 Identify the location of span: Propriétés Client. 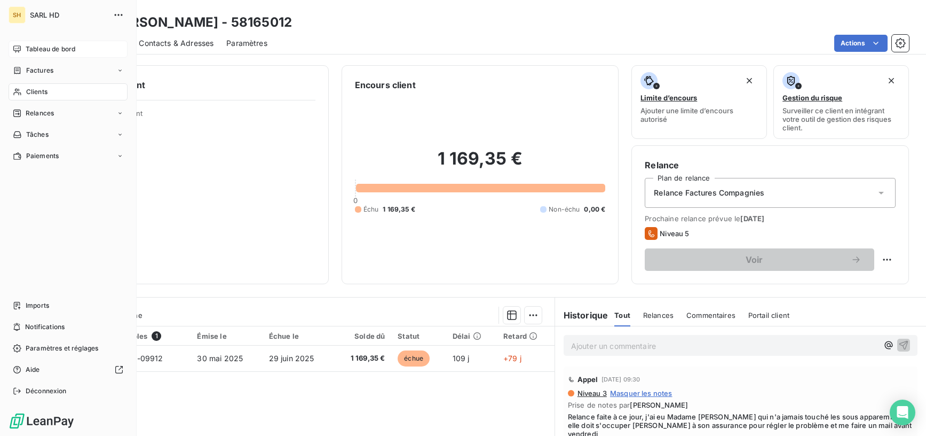
(201, 116).